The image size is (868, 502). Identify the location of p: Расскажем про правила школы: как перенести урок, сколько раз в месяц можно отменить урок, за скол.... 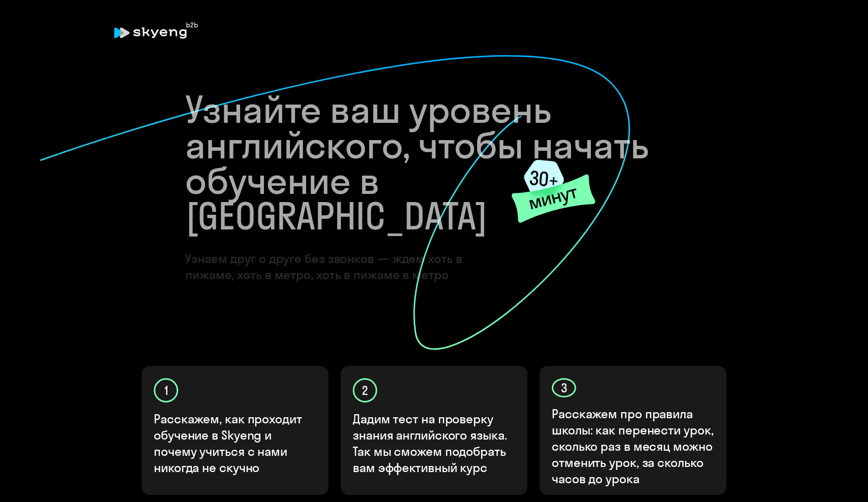
(634, 446).